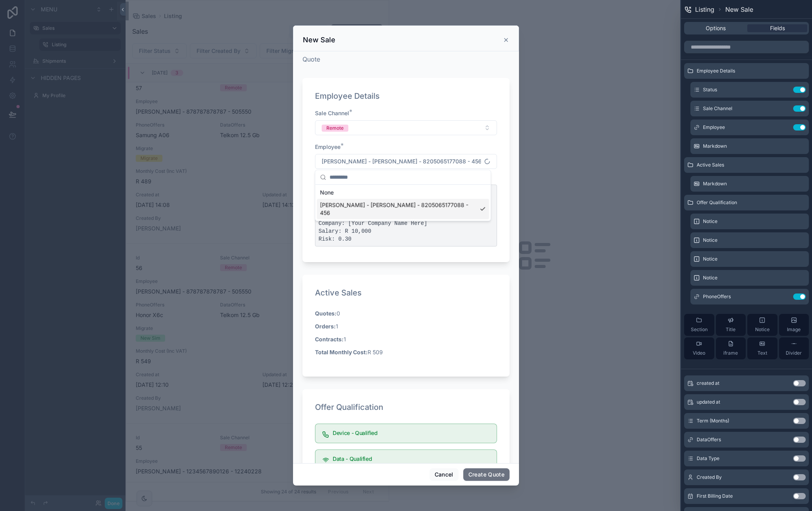 Image resolution: width=812 pixels, height=511 pixels. What do you see at coordinates (715, 71) in the screenshot?
I see `span: Employee Details` at bounding box center [715, 71].